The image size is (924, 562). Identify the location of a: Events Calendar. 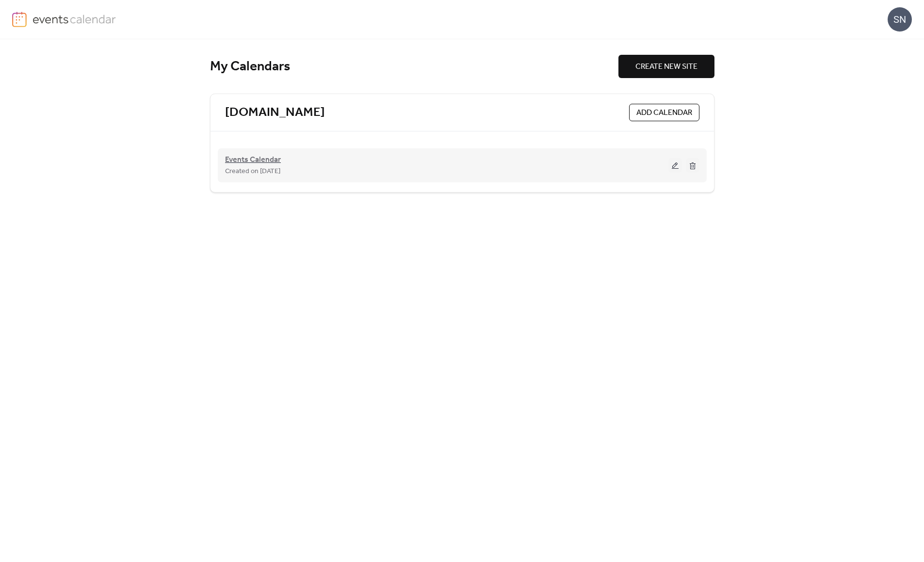
(253, 160).